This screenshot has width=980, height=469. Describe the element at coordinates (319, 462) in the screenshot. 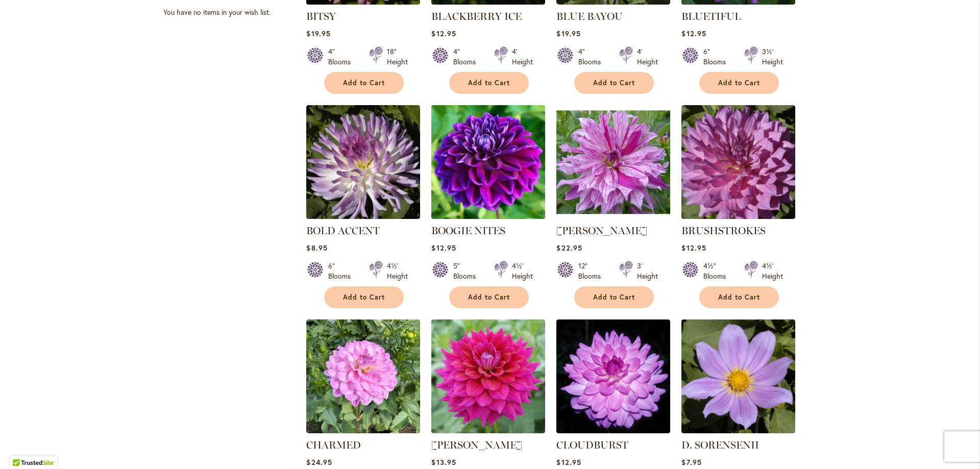

I see `span: $24.95` at that location.